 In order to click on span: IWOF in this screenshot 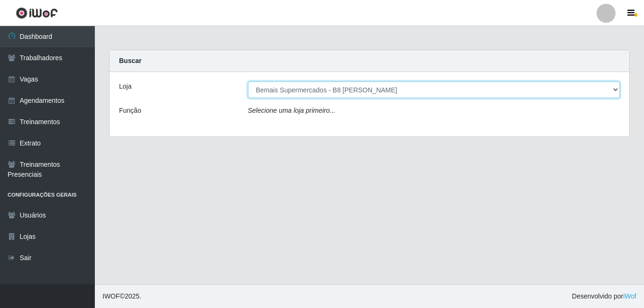, I will do `click(111, 296)`.